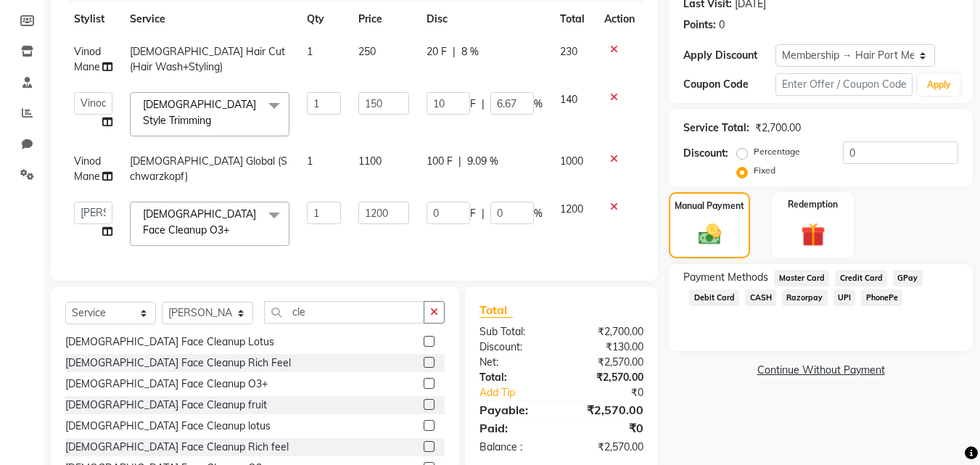  I want to click on span: 230, so click(569, 52).